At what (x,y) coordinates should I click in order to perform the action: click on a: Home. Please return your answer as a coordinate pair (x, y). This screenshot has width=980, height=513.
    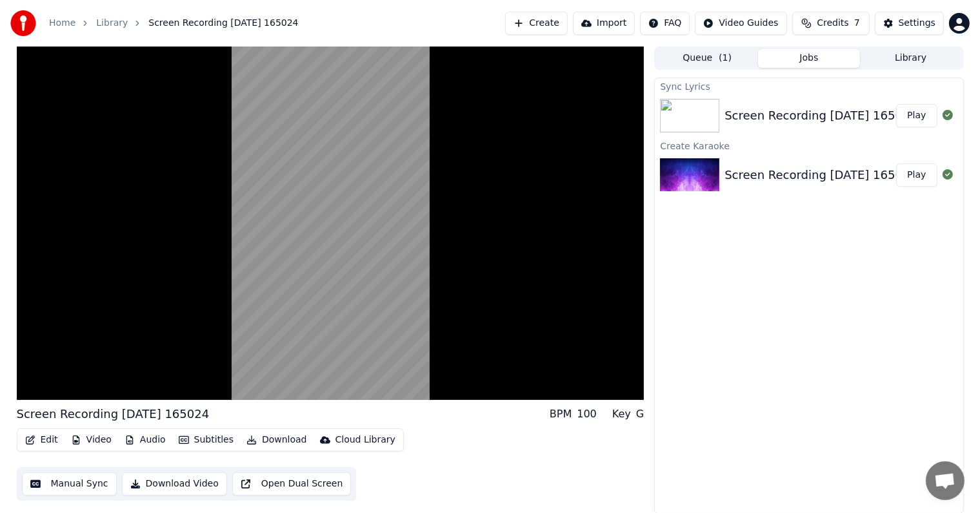
    Looking at the image, I should click on (62, 23).